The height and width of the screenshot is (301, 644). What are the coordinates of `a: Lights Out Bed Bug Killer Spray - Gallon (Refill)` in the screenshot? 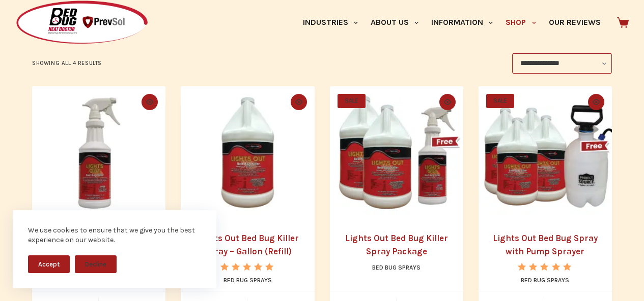 It's located at (247, 153).